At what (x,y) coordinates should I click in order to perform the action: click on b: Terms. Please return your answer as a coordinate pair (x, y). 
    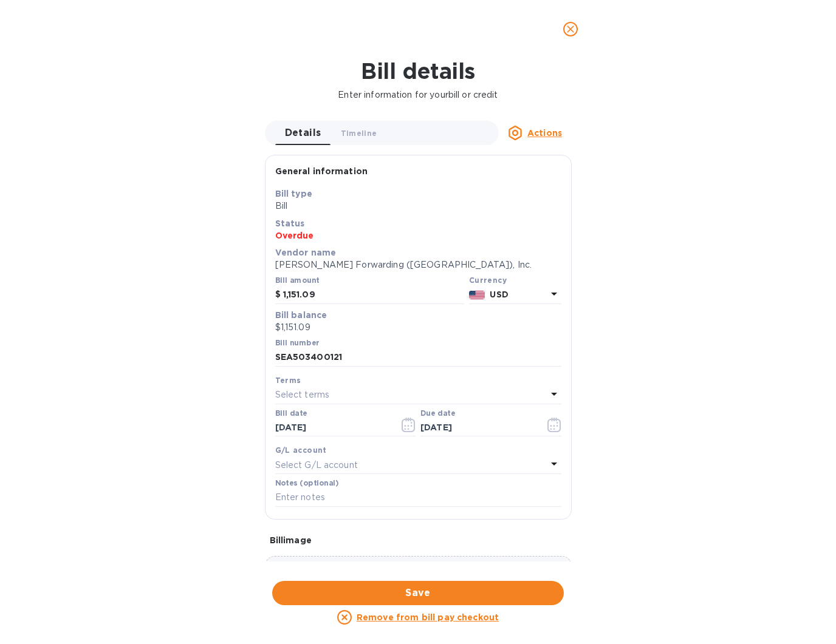
    Looking at the image, I should click on (288, 380).